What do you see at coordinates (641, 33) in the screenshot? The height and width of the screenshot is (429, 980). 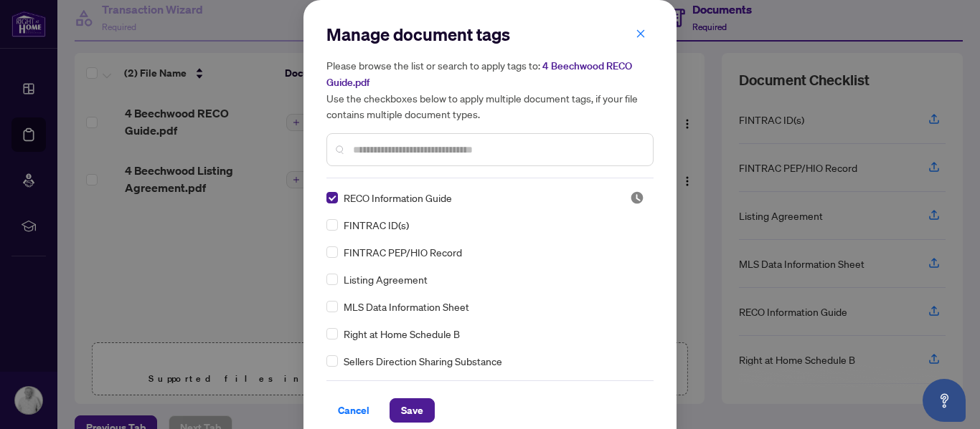 I see `span: close` at bounding box center [641, 33].